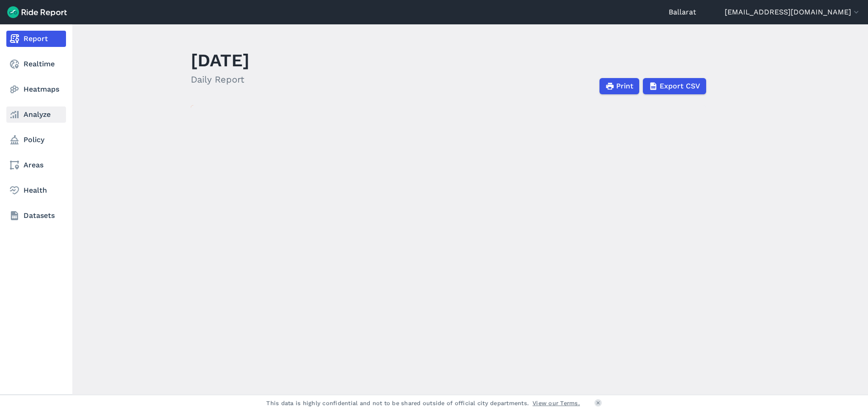  What do you see at coordinates (37, 12) in the screenshot?
I see `img: Ride Report` at bounding box center [37, 12].